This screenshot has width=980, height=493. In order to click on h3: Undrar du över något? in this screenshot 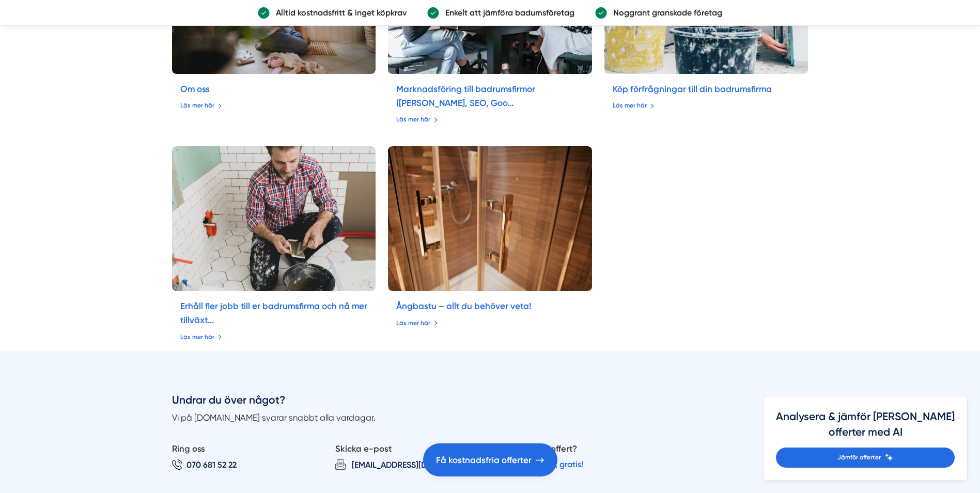, I will do `click(490, 402)`.